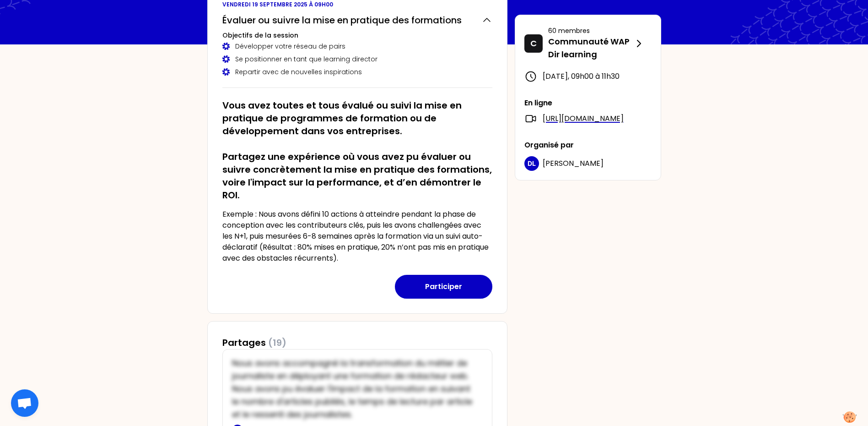 The image size is (868, 426). Describe the element at coordinates (277, 343) in the screenshot. I see `span: (19)` at that location.